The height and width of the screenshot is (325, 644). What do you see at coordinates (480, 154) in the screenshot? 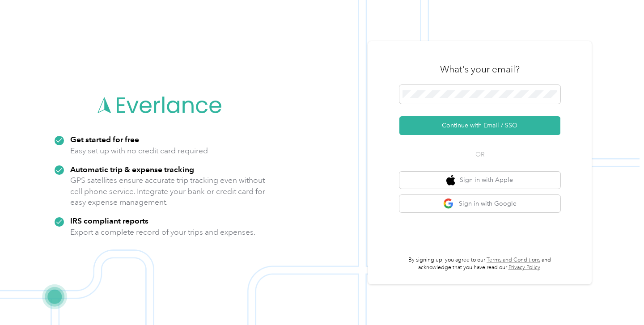
I see `span: OR` at bounding box center [480, 154].